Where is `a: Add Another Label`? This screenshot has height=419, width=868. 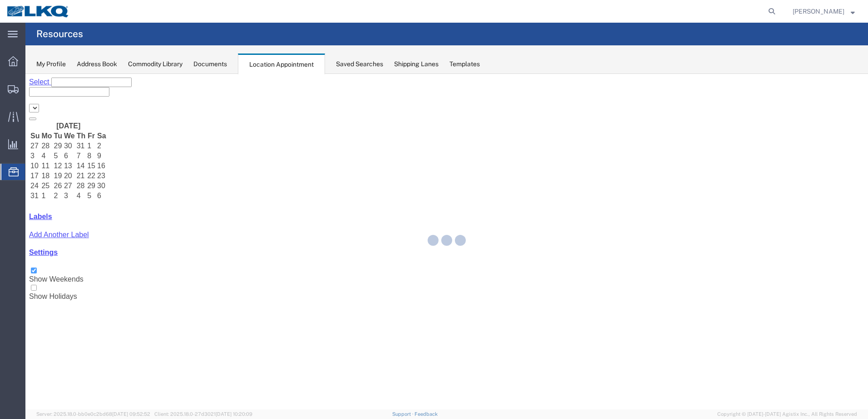
a: Add Another Label is located at coordinates (33, 161).